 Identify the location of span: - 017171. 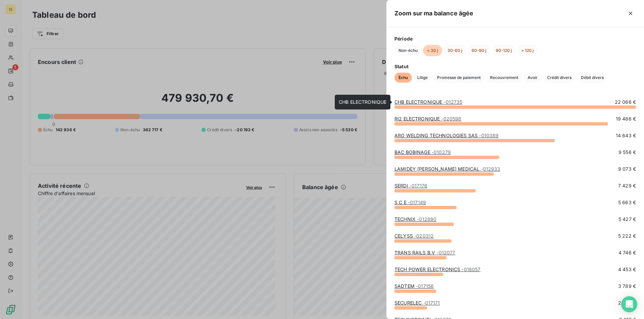
(432, 303).